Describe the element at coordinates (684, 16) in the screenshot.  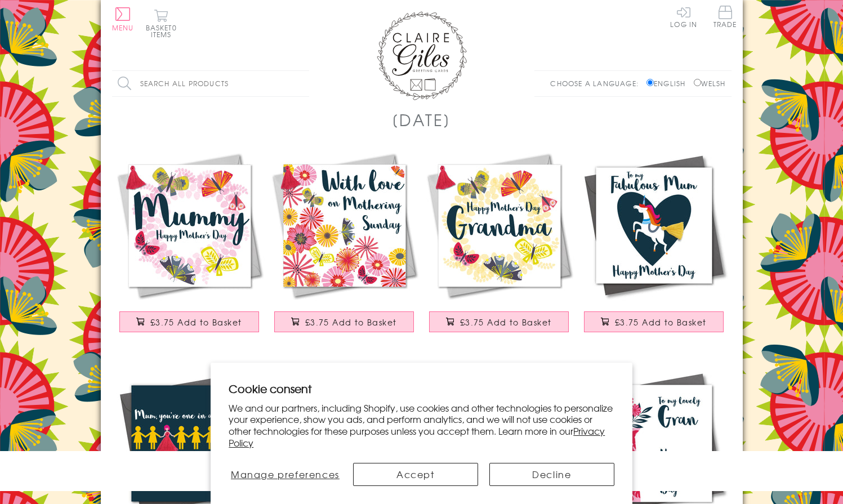
I see `a: Log In` at that location.